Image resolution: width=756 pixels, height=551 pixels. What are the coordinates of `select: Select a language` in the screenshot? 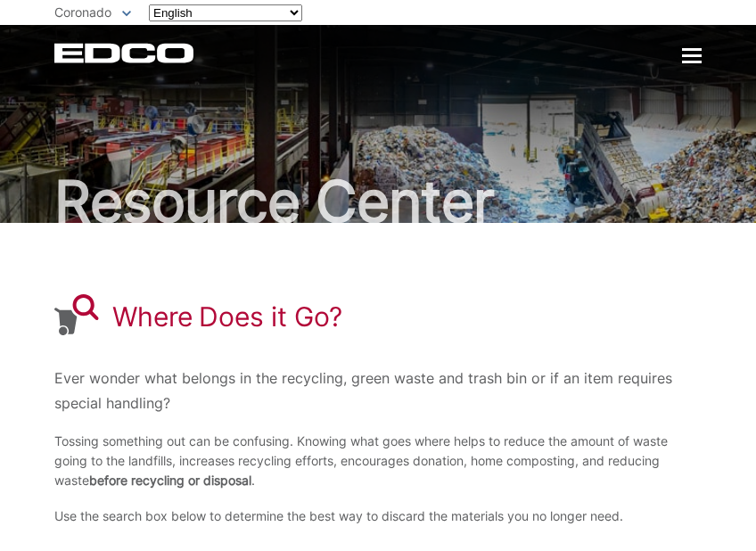 It's located at (226, 12).